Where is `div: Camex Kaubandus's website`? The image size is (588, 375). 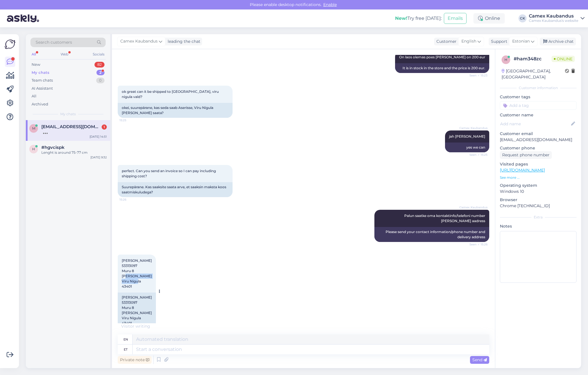
div: Camex Kaubandus's website is located at coordinates (554, 21).